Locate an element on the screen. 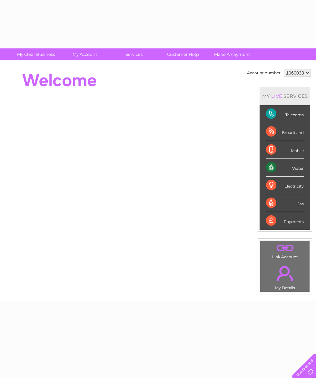  a: Customer Help is located at coordinates (183, 54).